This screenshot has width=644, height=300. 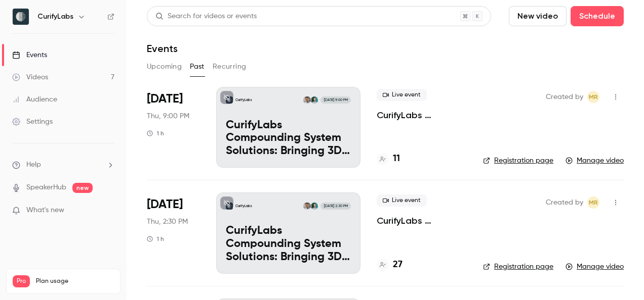 What do you see at coordinates (206, 16) in the screenshot?
I see `div: Search for videos or events` at bounding box center [206, 16].